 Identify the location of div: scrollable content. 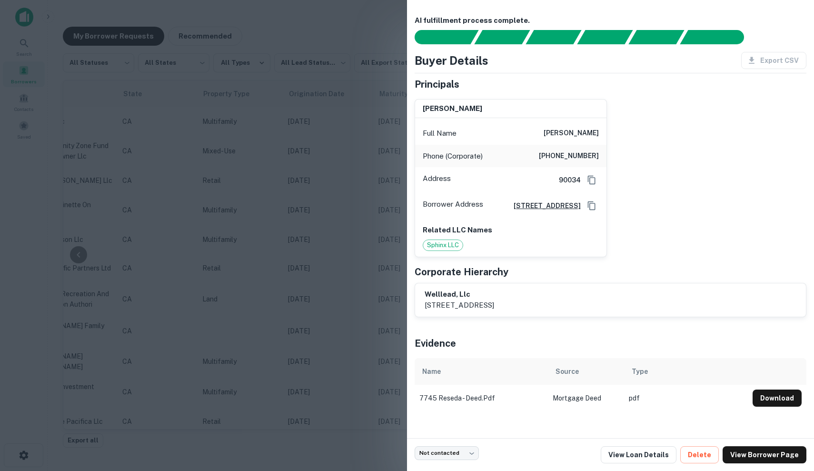
(610, 384).